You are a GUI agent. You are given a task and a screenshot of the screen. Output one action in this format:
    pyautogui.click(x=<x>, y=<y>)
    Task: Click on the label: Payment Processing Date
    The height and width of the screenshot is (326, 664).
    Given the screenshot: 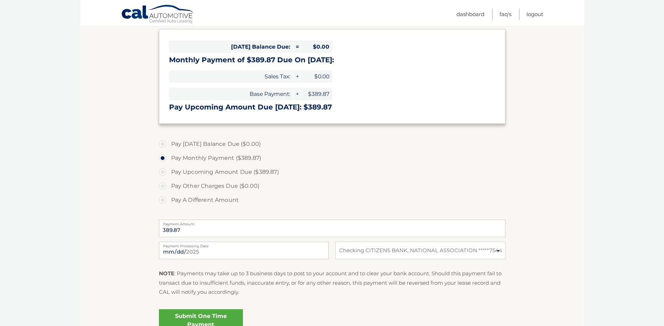 What is the action you would take?
    pyautogui.click(x=244, y=245)
    